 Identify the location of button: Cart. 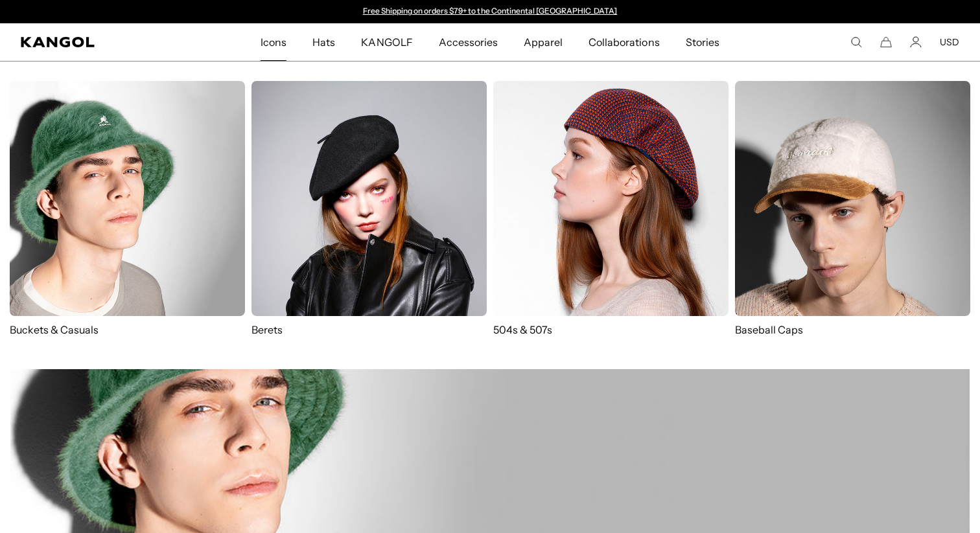
(886, 42).